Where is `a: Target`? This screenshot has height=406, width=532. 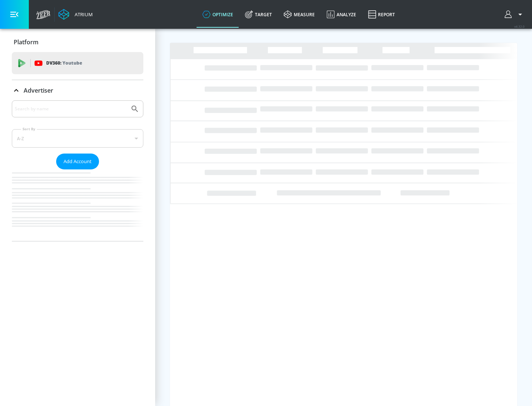
a: Target is located at coordinates (258, 14).